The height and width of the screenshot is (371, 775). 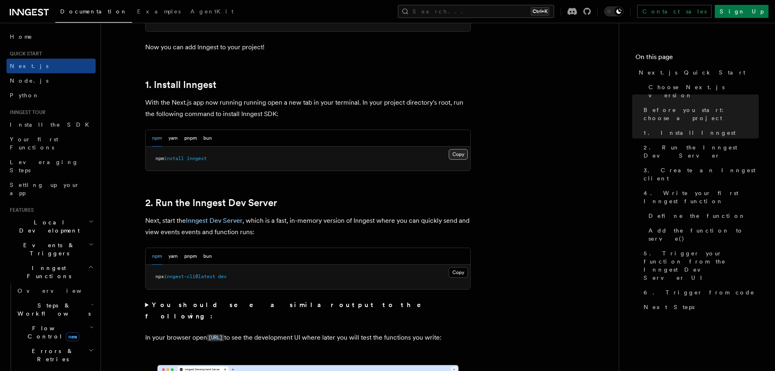 I want to click on a: AgentKit, so click(x=212, y=12).